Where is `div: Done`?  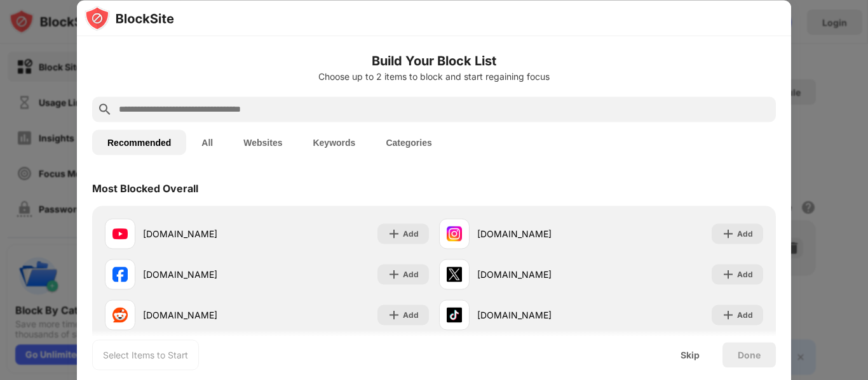 div: Done is located at coordinates (749, 354).